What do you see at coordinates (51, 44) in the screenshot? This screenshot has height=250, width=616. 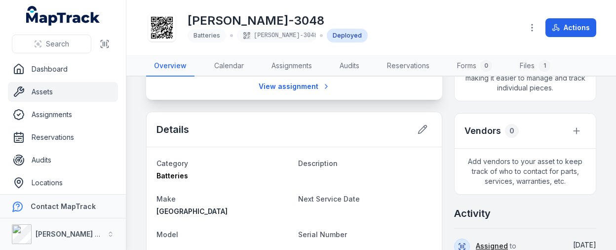 I see `button: Search` at bounding box center [51, 44].